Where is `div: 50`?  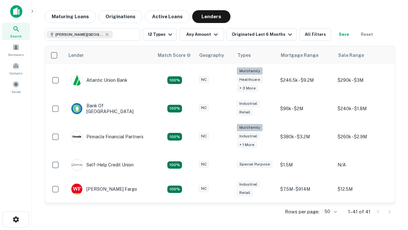 div: 50 is located at coordinates (330, 211).